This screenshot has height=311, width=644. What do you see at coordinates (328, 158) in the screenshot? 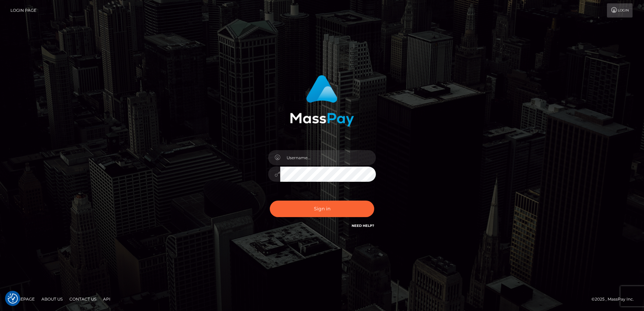
I see `input: Username...` at bounding box center [328, 158].